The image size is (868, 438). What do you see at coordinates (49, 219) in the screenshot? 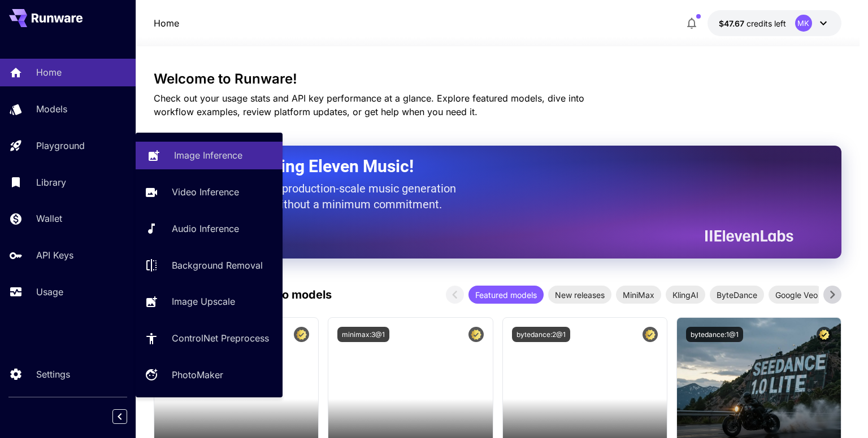
I see `p: Wallet` at bounding box center [49, 219].